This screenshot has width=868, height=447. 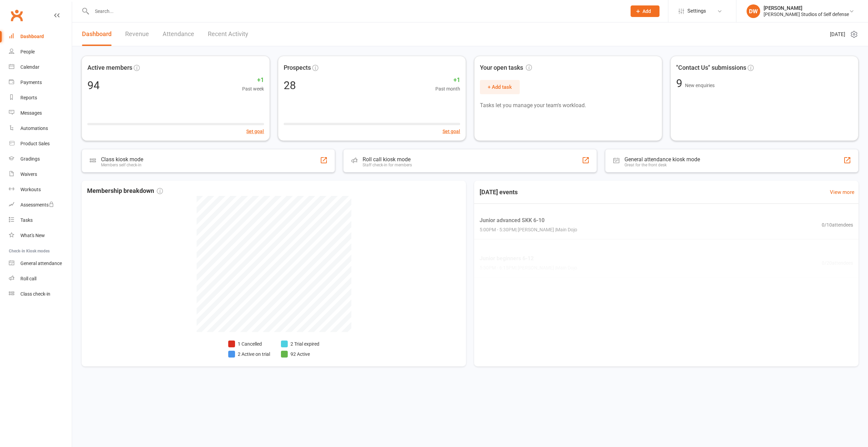 What do you see at coordinates (40, 98) in the screenshot?
I see `a: Reports` at bounding box center [40, 98].